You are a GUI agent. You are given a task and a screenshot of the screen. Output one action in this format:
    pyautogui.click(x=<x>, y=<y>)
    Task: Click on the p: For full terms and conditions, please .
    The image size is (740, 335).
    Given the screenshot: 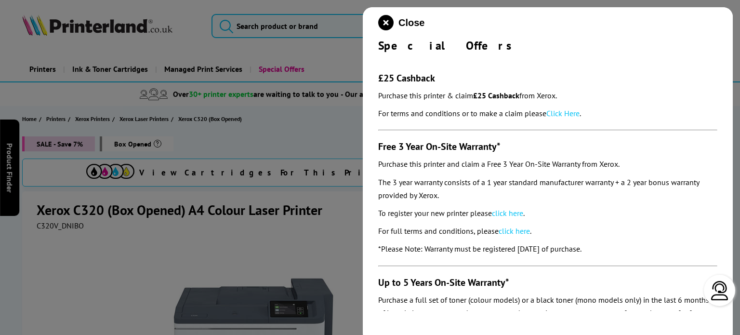 What is the action you would take?
    pyautogui.click(x=548, y=231)
    